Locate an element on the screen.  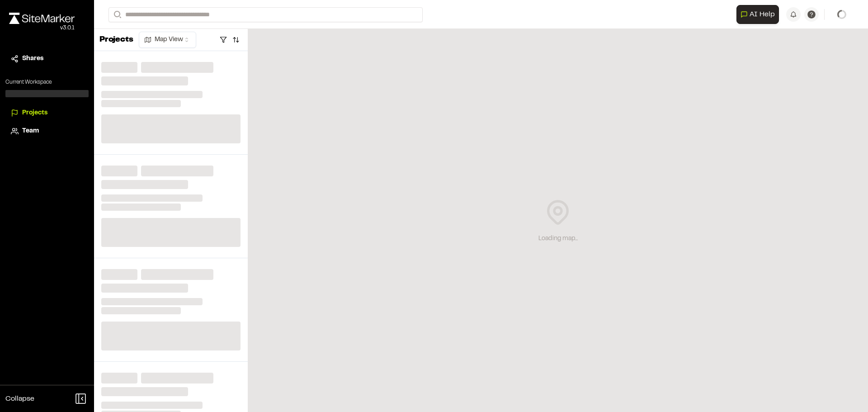
span: Collapse is located at coordinates (20, 399).